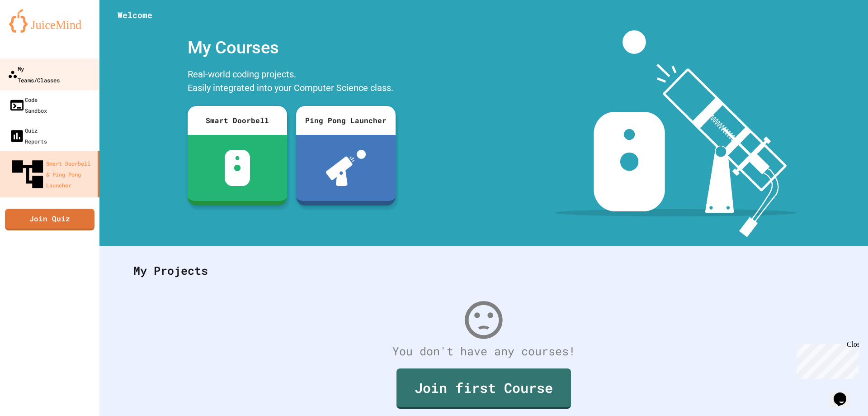  I want to click on div: My Courses, so click(291, 47).